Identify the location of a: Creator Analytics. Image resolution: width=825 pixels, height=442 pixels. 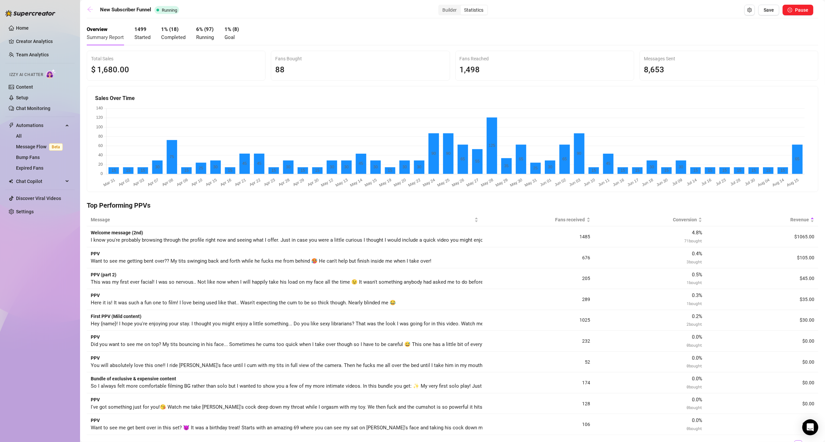
(43, 41).